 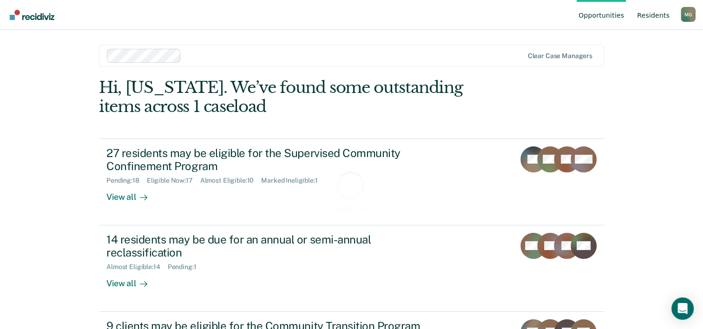 What do you see at coordinates (688, 14) in the screenshot?
I see `div: M G` at bounding box center [688, 14].